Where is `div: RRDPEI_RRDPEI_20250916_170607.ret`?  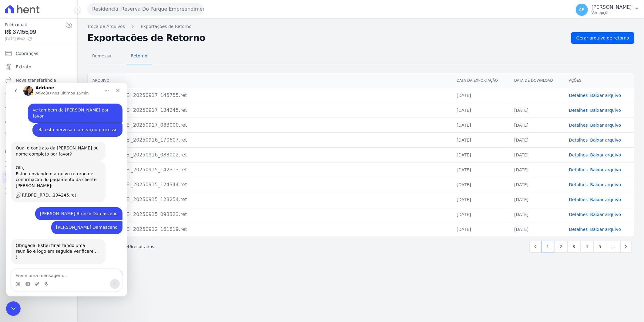
div: RRDPEI_RRDPEI_20250916_170607.ret is located at coordinates (270, 140).